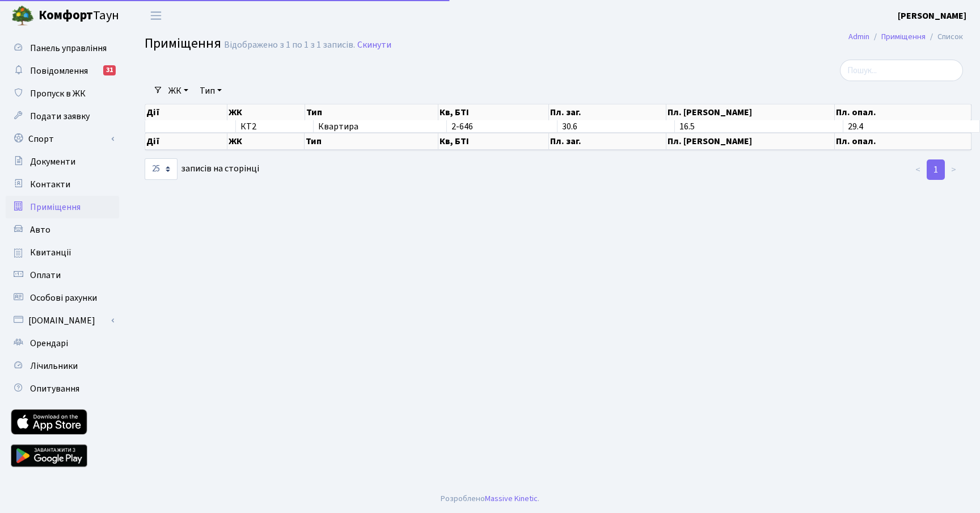 Image resolution: width=980 pixels, height=513 pixels. What do you see at coordinates (490, 499) in the screenshot?
I see `div: Розроблено .` at bounding box center [490, 499].